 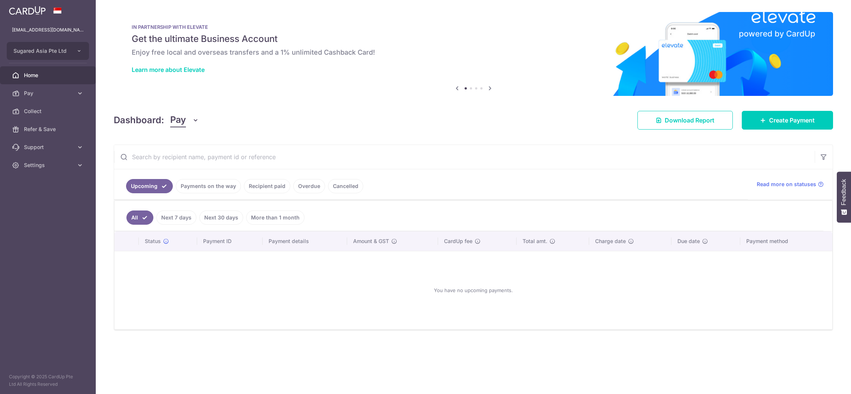 I want to click on span: Refer & Save, so click(x=49, y=129).